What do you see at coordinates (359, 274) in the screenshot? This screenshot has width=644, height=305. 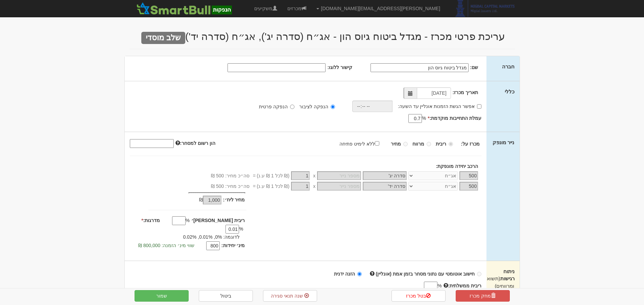 I see `input: הזנה ידנית` at bounding box center [359, 274].